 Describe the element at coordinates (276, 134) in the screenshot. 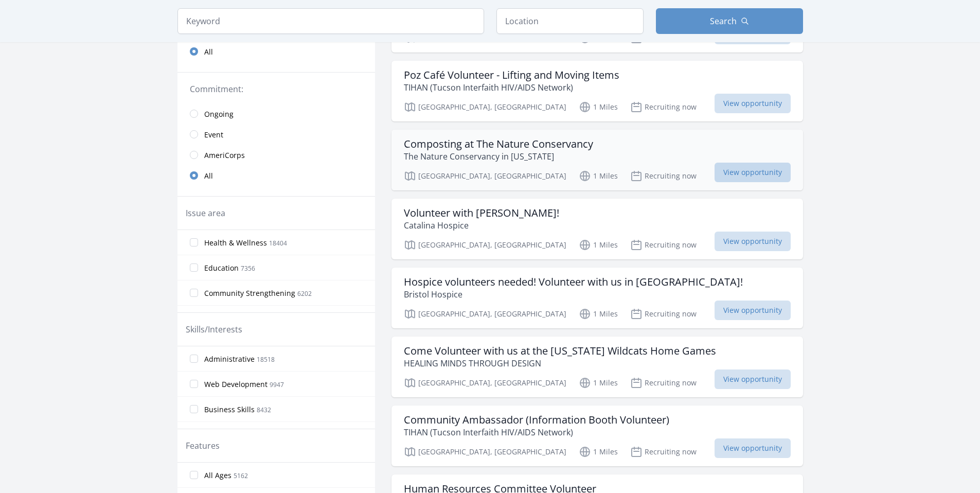

I see `a: Event` at that location.